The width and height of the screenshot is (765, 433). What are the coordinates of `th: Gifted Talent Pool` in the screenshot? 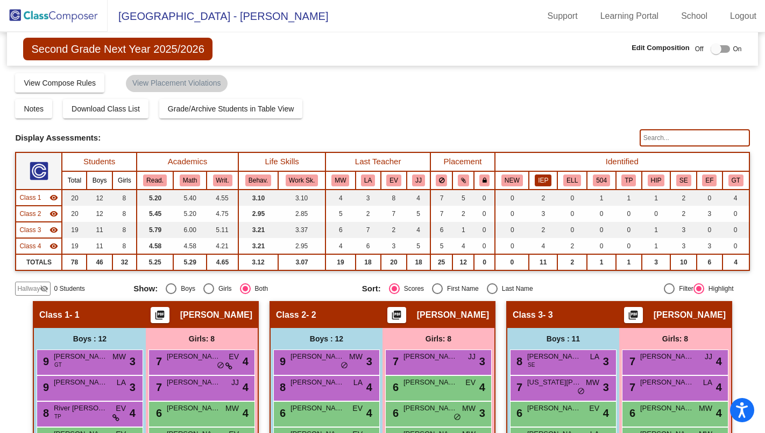 It's located at (629, 180).